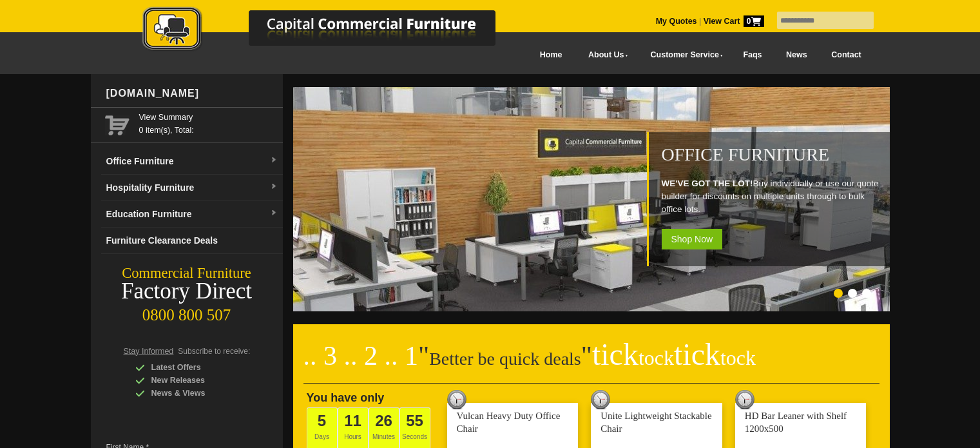 The height and width of the screenshot is (448, 980). What do you see at coordinates (838, 294) in the screenshot?
I see `li: Page dot 1` at bounding box center [838, 294].